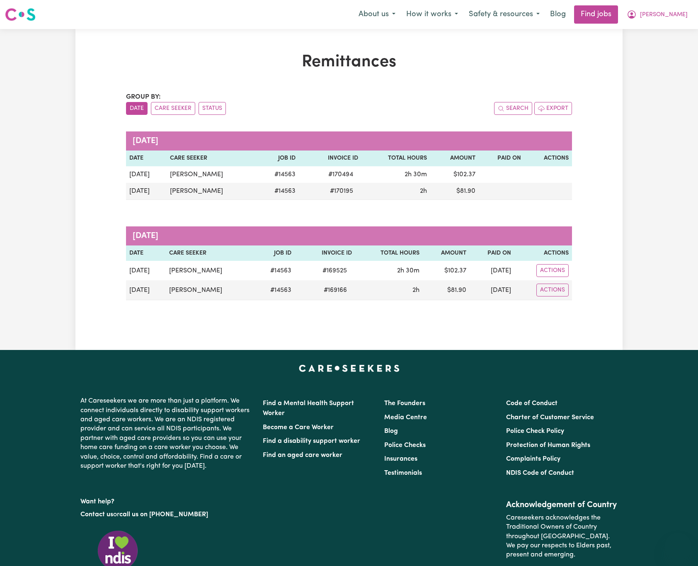 The image size is (698, 566). Describe the element at coordinates (535, 431) in the screenshot. I see `a: Police Check Policy` at that location.